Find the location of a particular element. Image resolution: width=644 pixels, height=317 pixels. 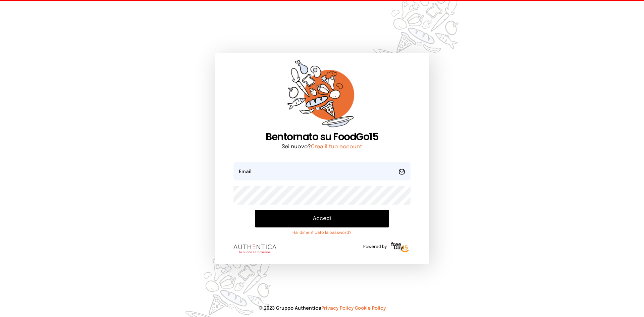

span: Powered by is located at coordinates (375, 247).